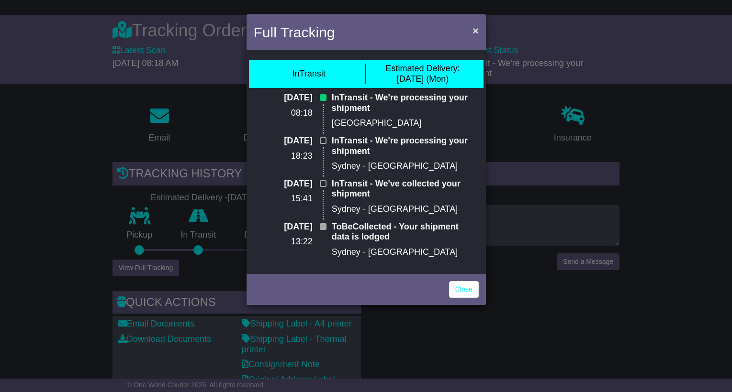 This screenshot has height=392, width=732. Describe the element at coordinates (405, 189) in the screenshot. I see `p: InTransit - We've collected your shipment` at that location.